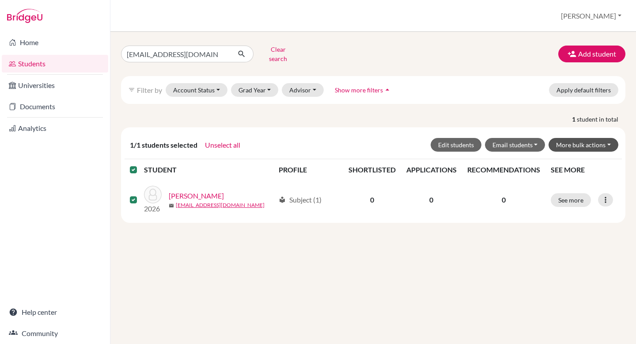  Describe the element at coordinates (149, 90) in the screenshot. I see `span: Filter by` at that location.